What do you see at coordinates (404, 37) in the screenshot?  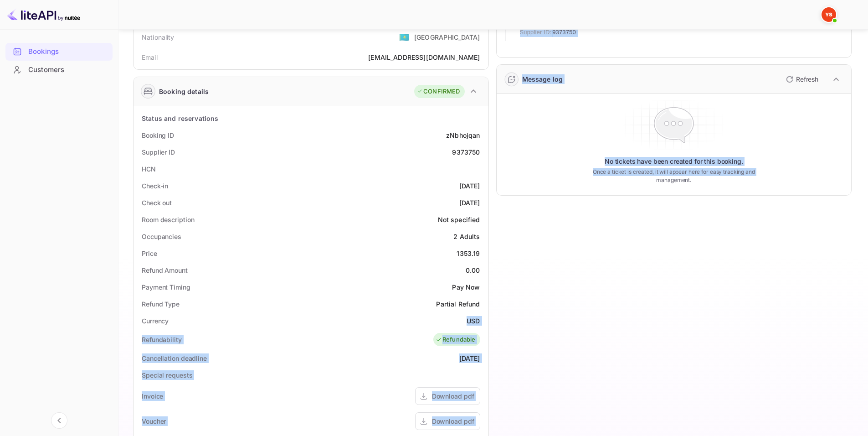 I see `span: United States` at bounding box center [404, 37].